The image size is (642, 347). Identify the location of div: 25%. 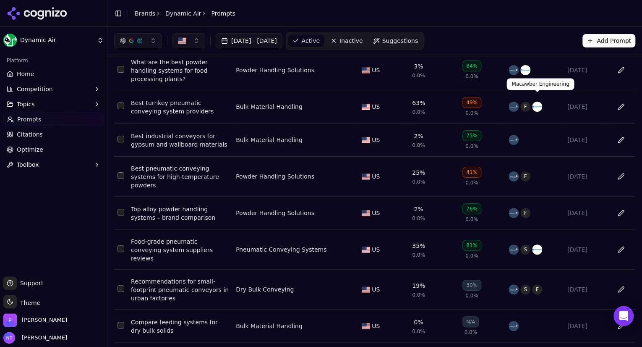
(418, 172).